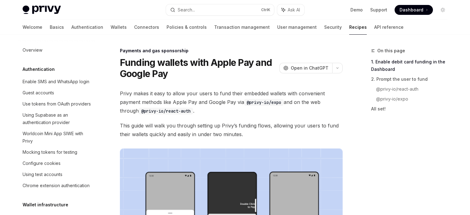  What do you see at coordinates (414, 99) in the screenshot?
I see `a: @privy-io/expo` at bounding box center [414, 99].